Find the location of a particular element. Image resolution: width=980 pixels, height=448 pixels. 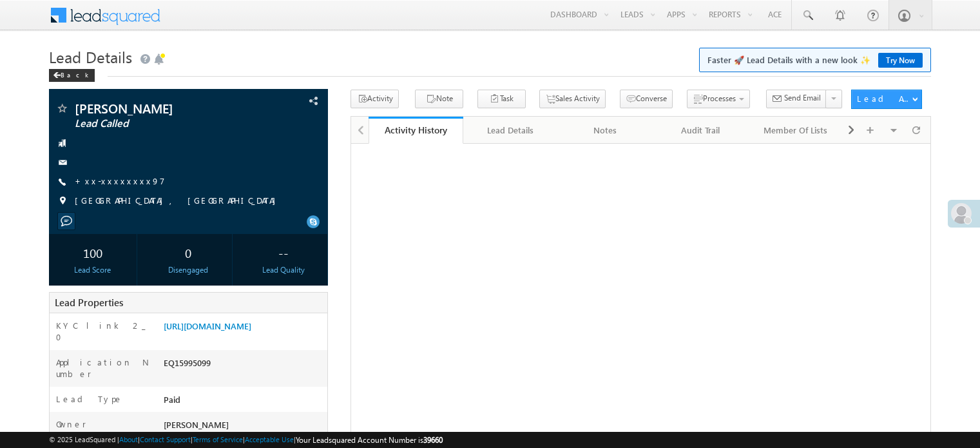

div: 0 is located at coordinates (188, 252).